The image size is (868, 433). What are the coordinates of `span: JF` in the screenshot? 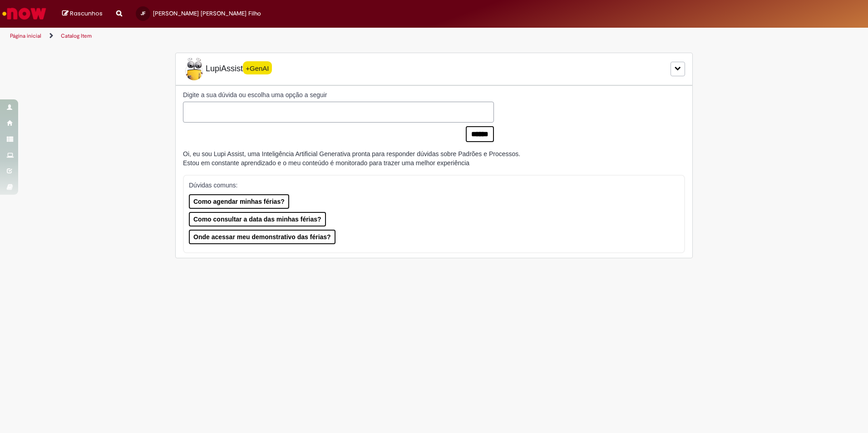 It's located at (143, 13).